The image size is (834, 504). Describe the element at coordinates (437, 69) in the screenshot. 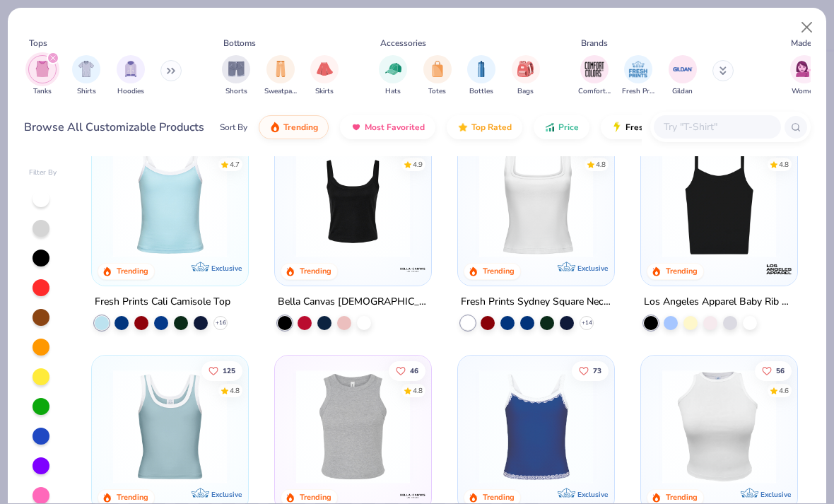

I see `img: Totes Image` at that location.